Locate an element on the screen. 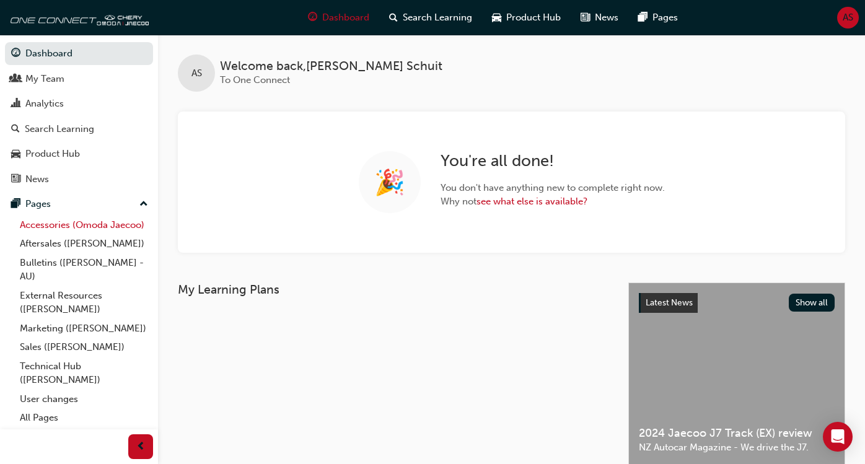 The width and height of the screenshot is (865, 464). a: Product Hub is located at coordinates (79, 154).